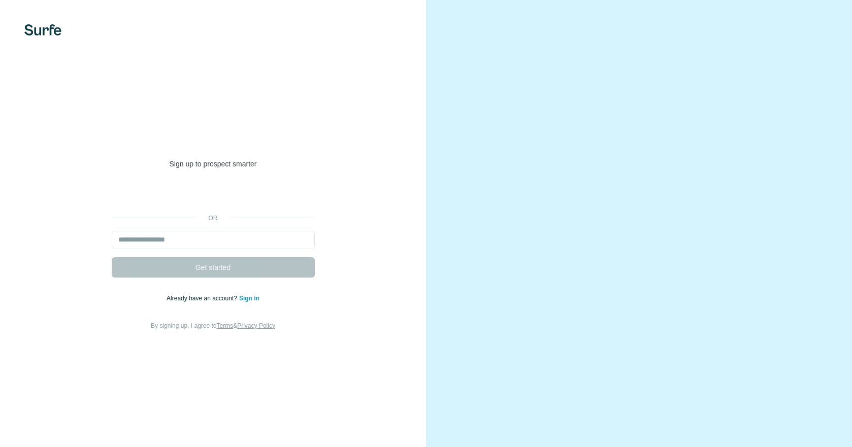 This screenshot has height=447, width=852. I want to click on p: Sign up to prospect smarter, so click(213, 164).